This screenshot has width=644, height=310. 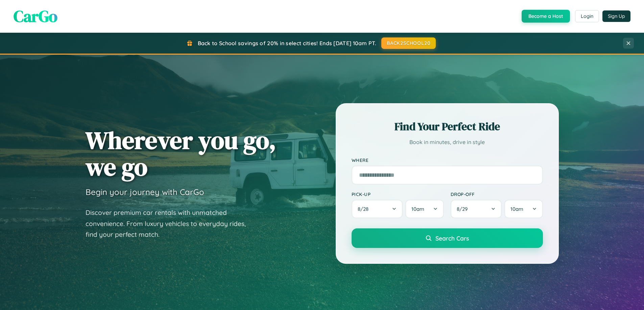 What do you see at coordinates (464, 209) in the screenshot?
I see `span: 8 / 29` at bounding box center [464, 209].